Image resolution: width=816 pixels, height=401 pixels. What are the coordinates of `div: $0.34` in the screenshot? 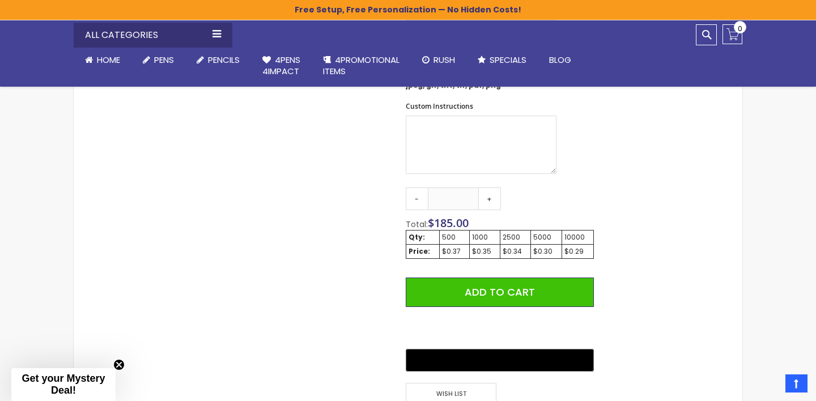 It's located at (515, 252).